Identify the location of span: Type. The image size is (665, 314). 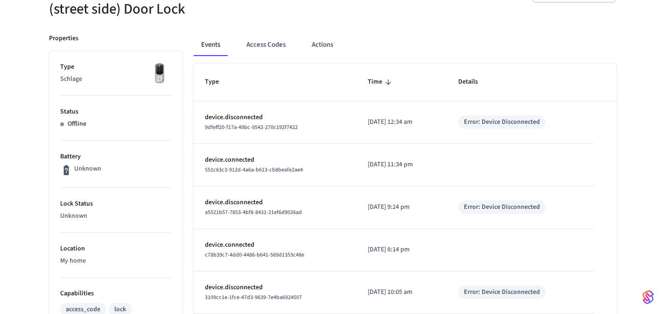
(218, 82).